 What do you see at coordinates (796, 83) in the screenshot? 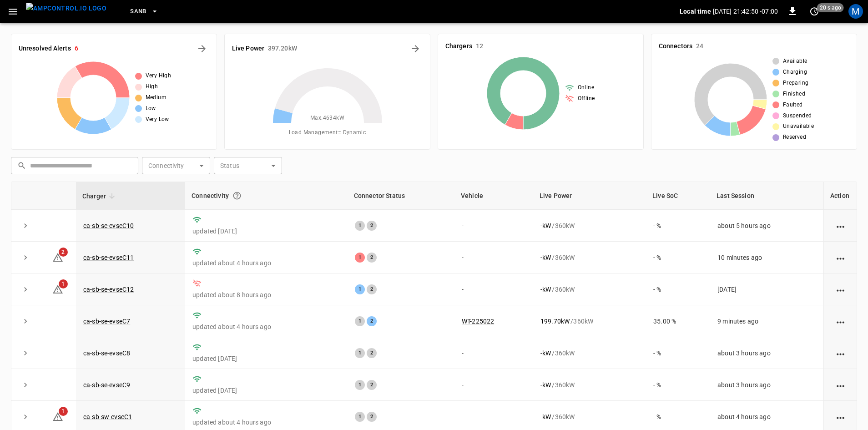
I see `span: Preparing` at bounding box center [796, 83].